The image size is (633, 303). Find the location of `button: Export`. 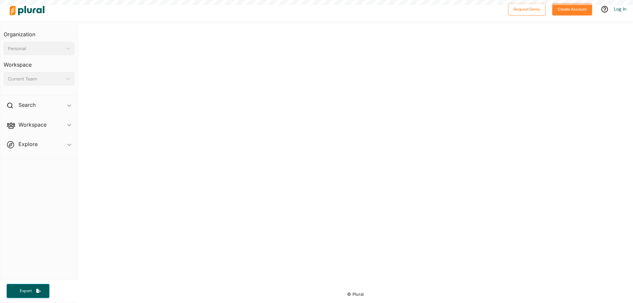

button: Export is located at coordinates (28, 291).